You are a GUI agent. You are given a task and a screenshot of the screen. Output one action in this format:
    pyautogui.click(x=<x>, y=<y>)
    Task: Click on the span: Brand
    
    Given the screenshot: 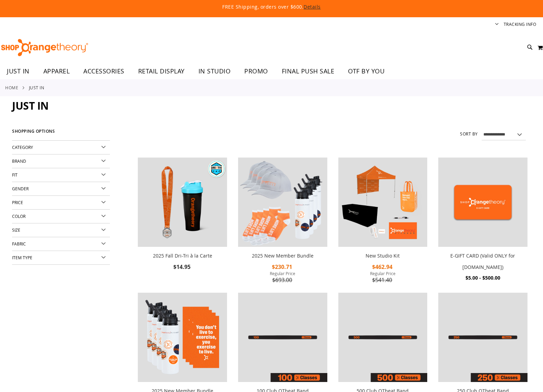 What is the action you would take?
    pyautogui.click(x=19, y=161)
    